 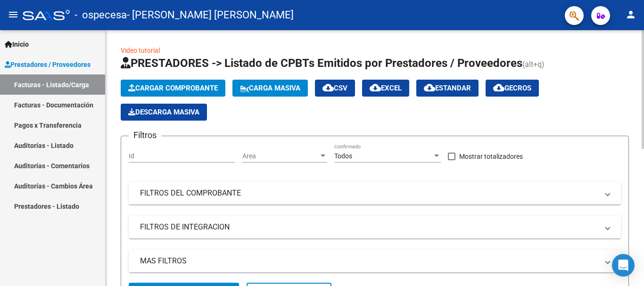 I want to click on mat-icon: person, so click(x=631, y=15).